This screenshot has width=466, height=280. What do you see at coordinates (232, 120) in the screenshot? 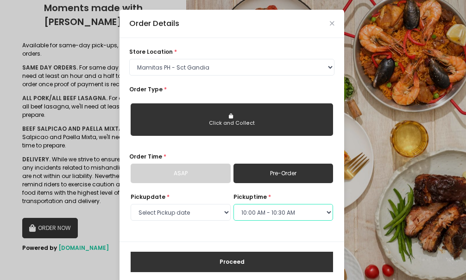
I see `button: Click and Collect` at bounding box center [232, 120].